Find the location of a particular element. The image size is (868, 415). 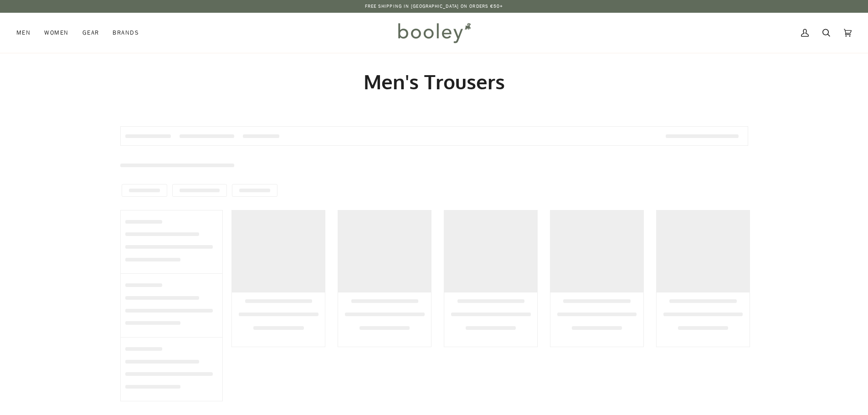

span: Brands is located at coordinates (126, 32).